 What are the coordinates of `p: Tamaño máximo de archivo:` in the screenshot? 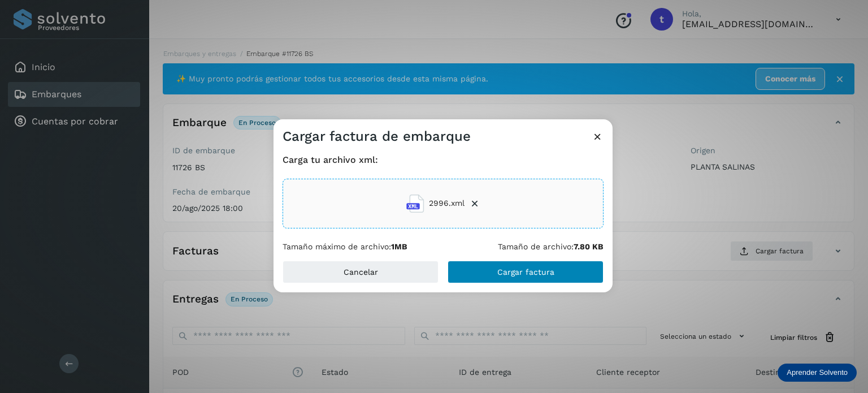 It's located at (345, 246).